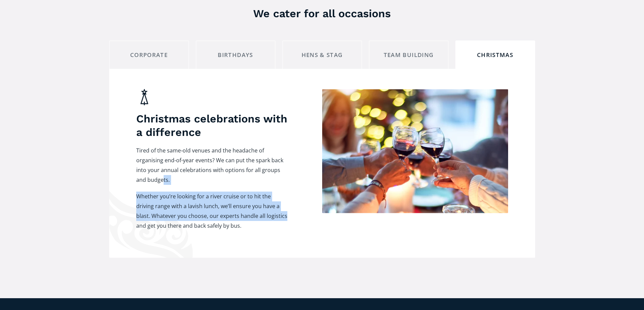 Image resolution: width=644 pixels, height=310 pixels. What do you see at coordinates (322, 14) in the screenshot?
I see `h3: We cater for all occasions` at bounding box center [322, 14].